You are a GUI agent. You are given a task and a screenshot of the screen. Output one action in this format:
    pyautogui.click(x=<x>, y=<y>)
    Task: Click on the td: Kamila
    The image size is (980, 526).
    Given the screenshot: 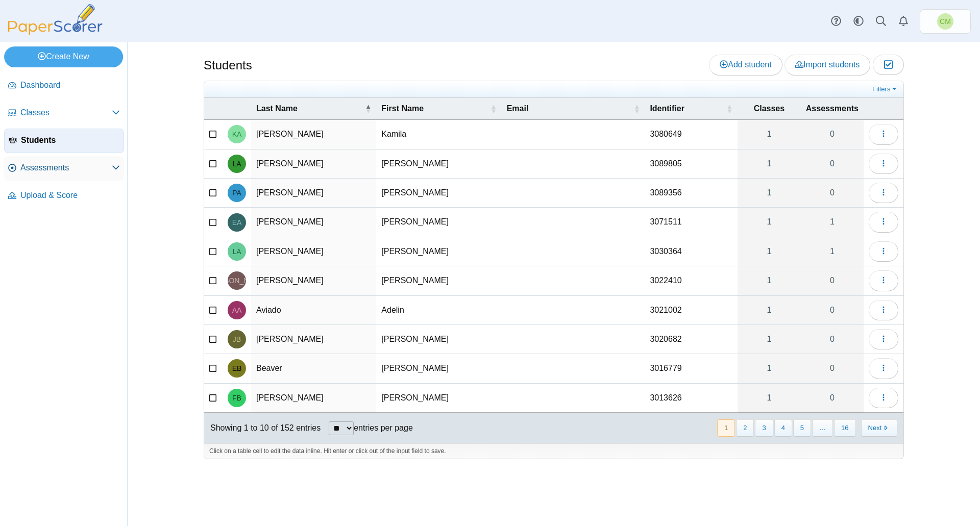 What is the action you would take?
    pyautogui.click(x=438, y=135)
    